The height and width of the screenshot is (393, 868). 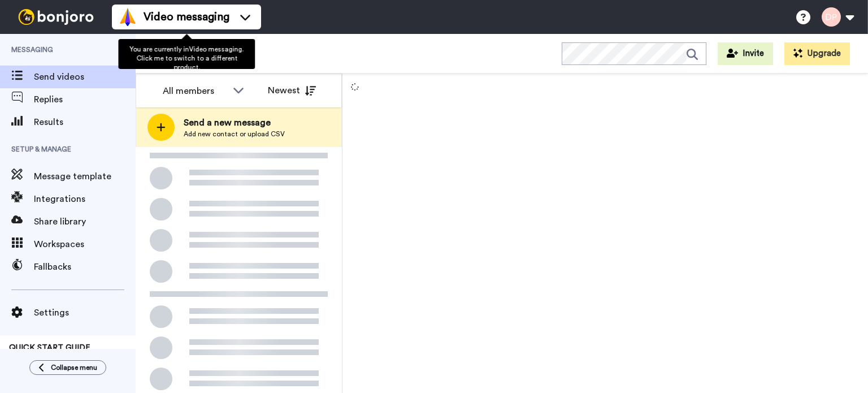 I want to click on span: Replies, so click(x=84, y=99).